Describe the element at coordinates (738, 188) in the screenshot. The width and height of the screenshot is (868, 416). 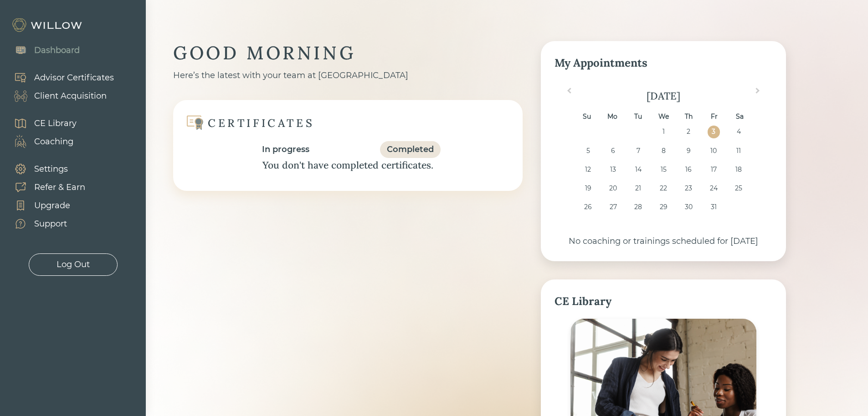
I see `div: Choose Saturday, October 25th, 2025` at that location.